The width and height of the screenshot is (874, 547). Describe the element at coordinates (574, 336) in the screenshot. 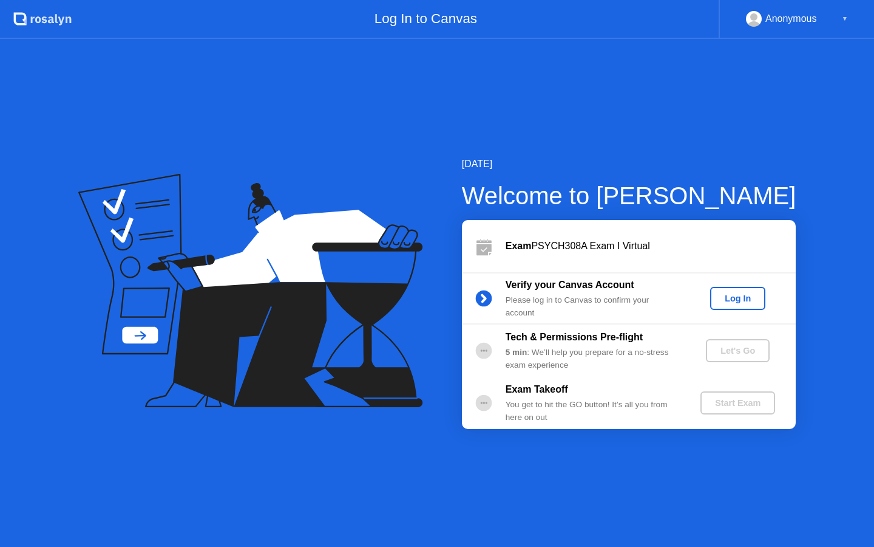

I see `b: Tech & Permissions Pre-flight` at that location.